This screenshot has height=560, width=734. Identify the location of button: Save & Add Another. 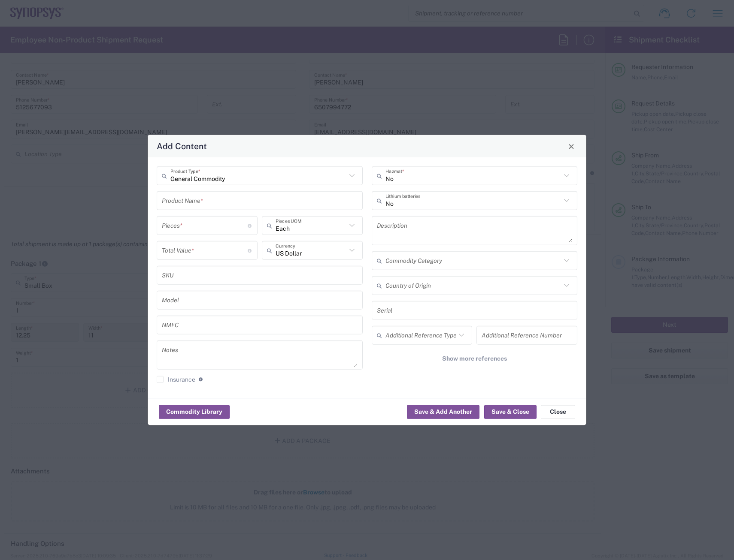
(443, 412).